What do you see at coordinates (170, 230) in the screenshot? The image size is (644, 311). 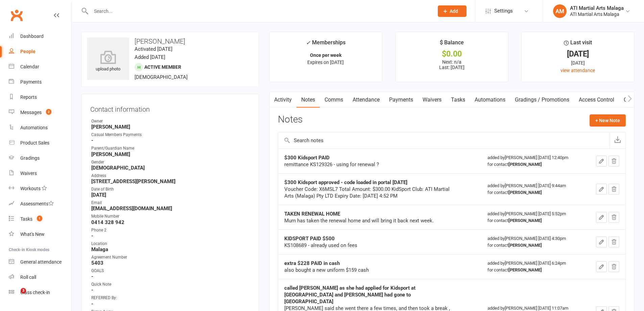 I see `div: Phone 2` at bounding box center [170, 230].